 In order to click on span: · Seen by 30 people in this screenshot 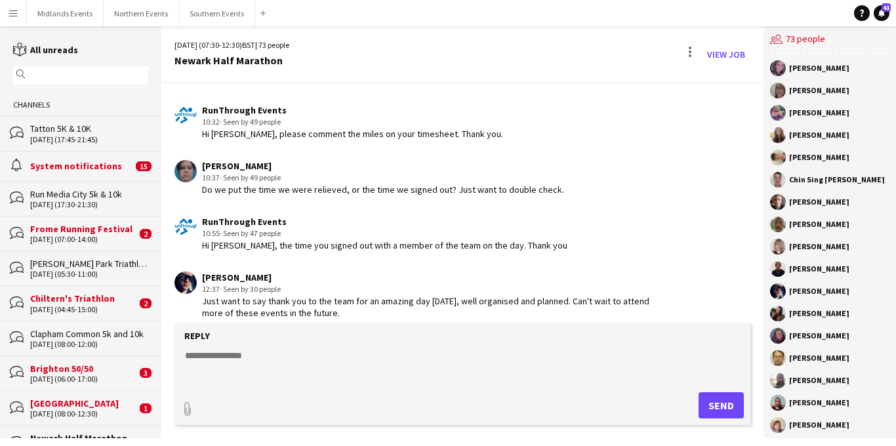, I will do `click(250, 288)`.